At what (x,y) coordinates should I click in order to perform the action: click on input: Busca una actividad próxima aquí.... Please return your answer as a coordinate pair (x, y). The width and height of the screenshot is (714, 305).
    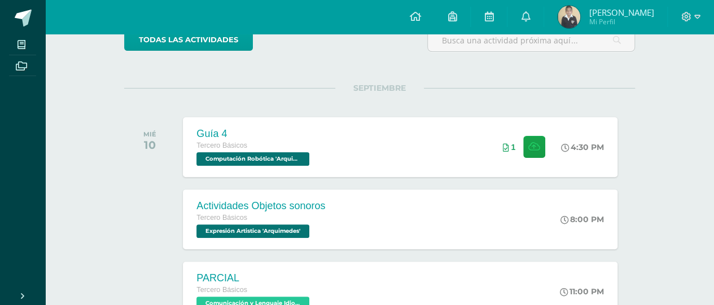
    Looking at the image, I should click on (531, 40).